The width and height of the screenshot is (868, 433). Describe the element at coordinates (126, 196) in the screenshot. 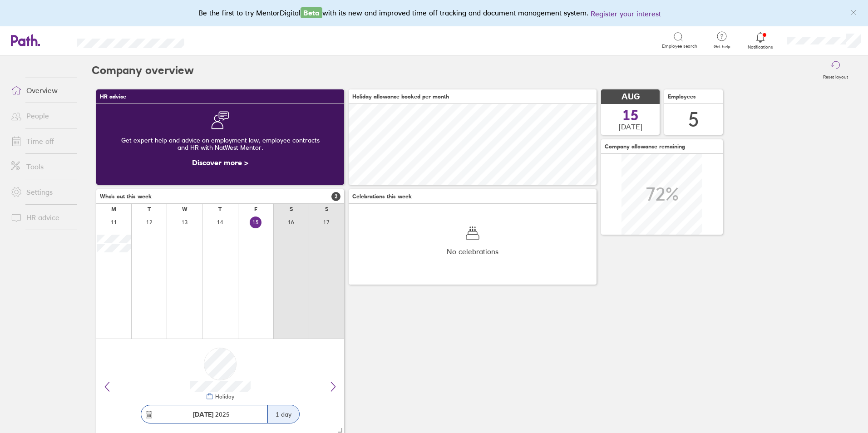

I see `span: Who's out this week` at that location.